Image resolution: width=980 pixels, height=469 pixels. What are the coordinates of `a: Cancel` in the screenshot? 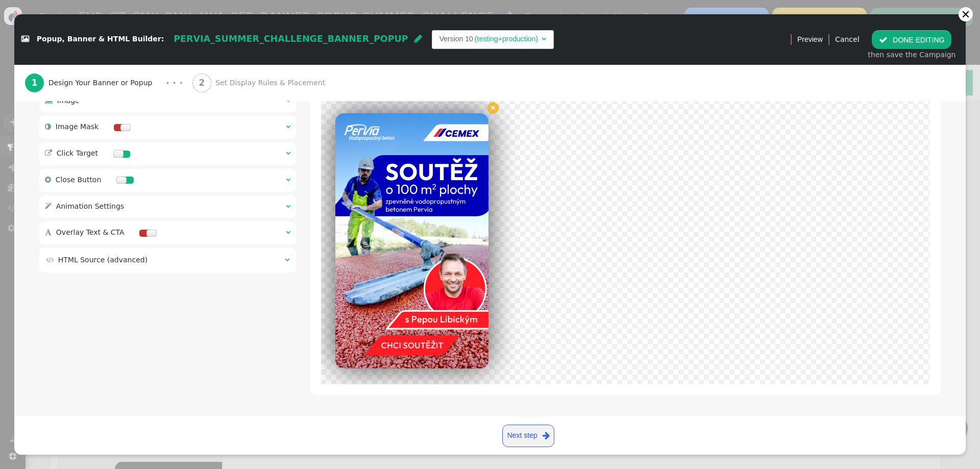 It's located at (847, 39).